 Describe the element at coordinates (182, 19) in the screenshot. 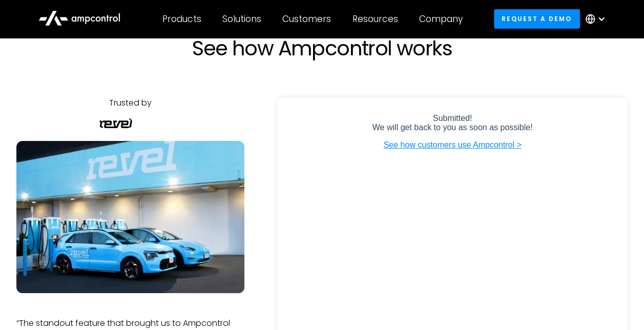

I see `div: Products` at that location.